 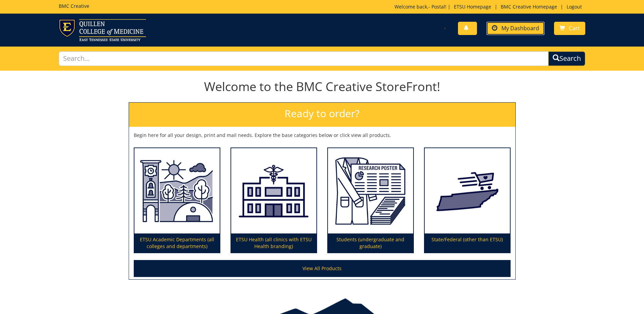 I want to click on h1: Welcome to the BMC Creative StoreFront!, so click(x=322, y=87).